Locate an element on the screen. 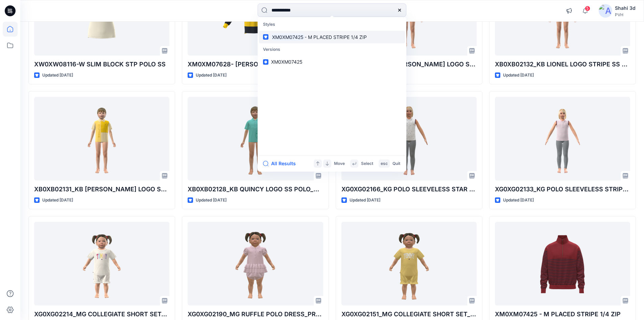 Image resolution: width=644 pixels, height=320 pixels. p: esc is located at coordinates (384, 163).